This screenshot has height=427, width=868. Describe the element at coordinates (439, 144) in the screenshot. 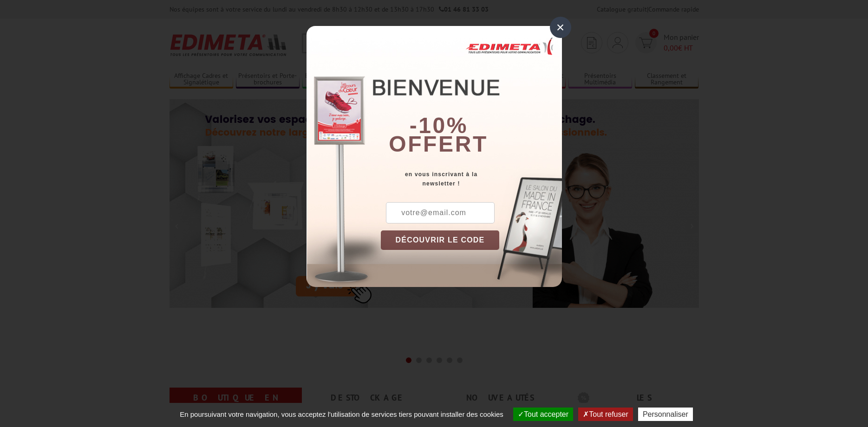

I see `font: offert` at that location.